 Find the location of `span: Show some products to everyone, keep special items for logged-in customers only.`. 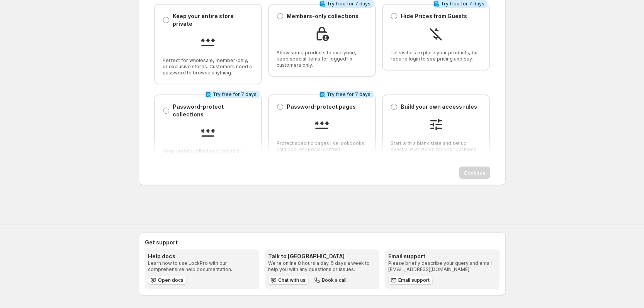

span: Show some products to everyone, keep special items for logged-in customers only. is located at coordinates (322, 59).